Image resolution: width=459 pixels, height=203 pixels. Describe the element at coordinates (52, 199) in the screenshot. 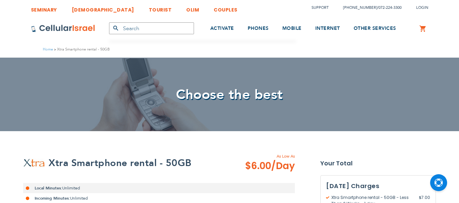

I see `strong: Incoming Minutes:` at that location.